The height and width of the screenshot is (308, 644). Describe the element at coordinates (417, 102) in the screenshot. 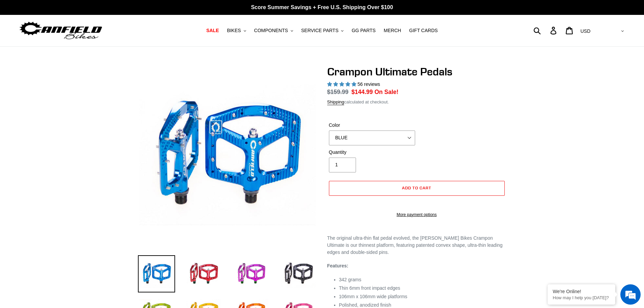

I see `div: calculated at checkout.` at that location.